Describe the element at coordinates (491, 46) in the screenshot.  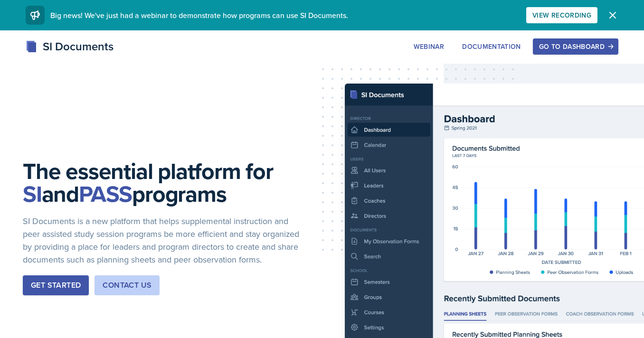
I see `button: Documentation` at that location.